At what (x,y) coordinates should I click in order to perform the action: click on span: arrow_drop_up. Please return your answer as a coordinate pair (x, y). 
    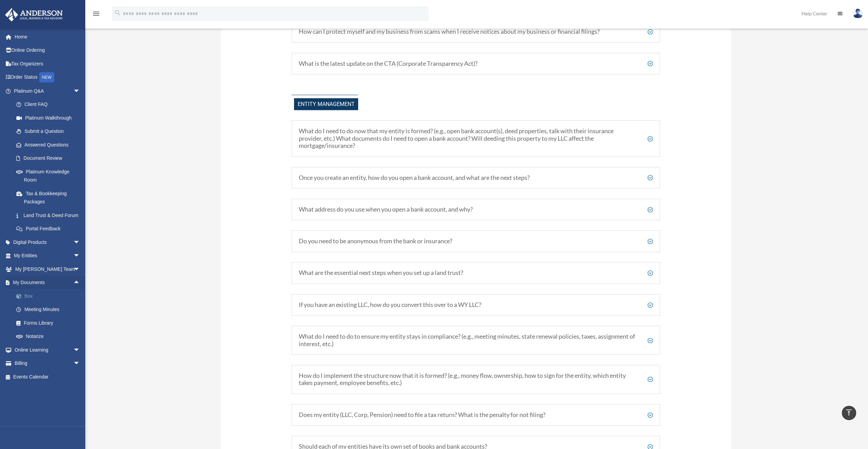
    Looking at the image, I should click on (80, 283).